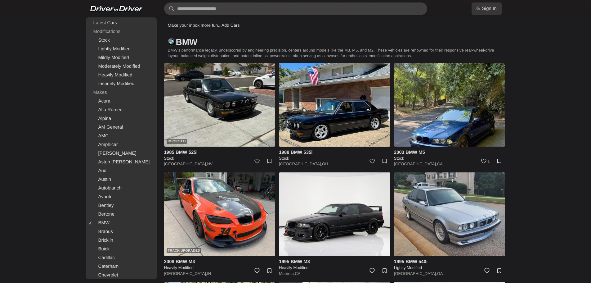 Image resolution: width=591 pixels, height=283 pixels. Describe the element at coordinates (220, 105) in the screenshot. I see `img: 1985 BMW 525i for sale` at that location.